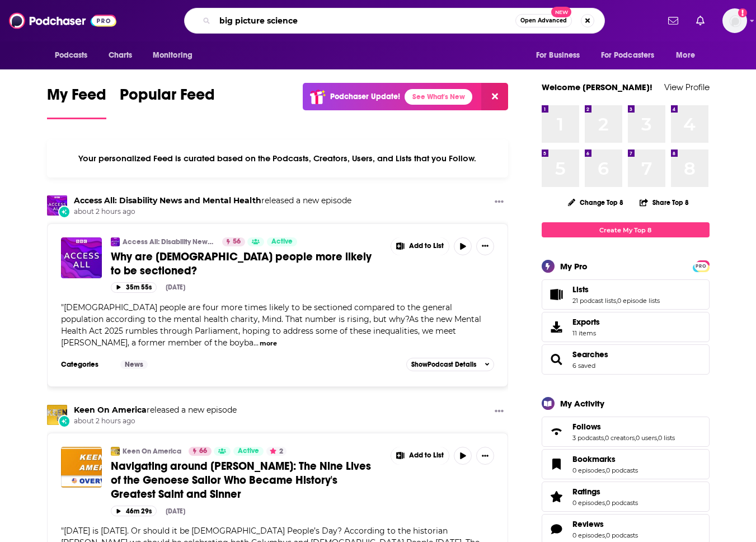 The image size is (756, 542). I want to click on span: Monitoring, so click(172, 55).